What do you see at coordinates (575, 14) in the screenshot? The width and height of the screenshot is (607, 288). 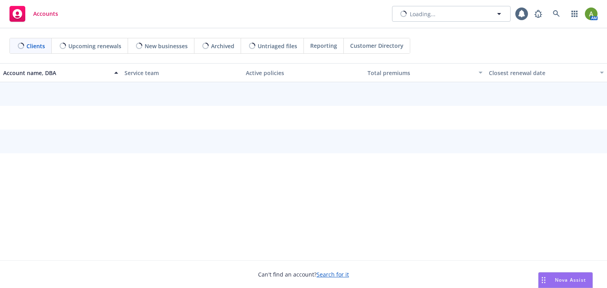 I see `a: Switch app` at bounding box center [575, 14].